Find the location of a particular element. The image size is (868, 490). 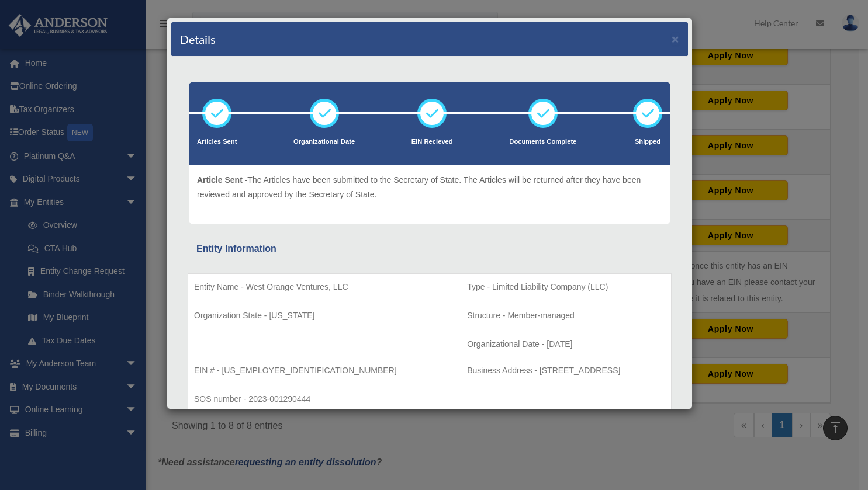

p: Type - Limited Liability Company (LLC) is located at coordinates (566, 287).